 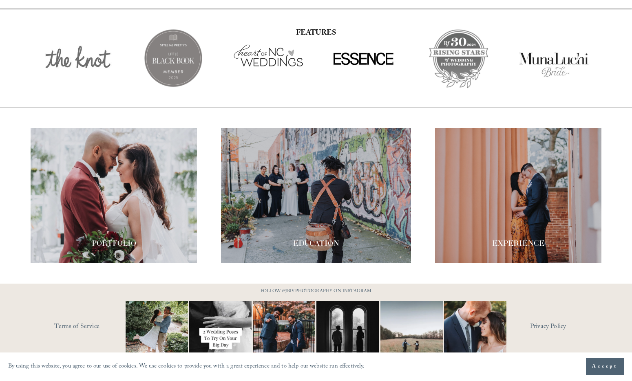 I want to click on button: Accept, so click(x=605, y=367).